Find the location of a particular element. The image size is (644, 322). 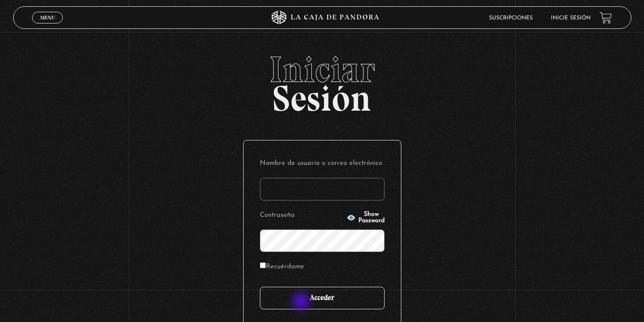

span: Show Password is located at coordinates (372, 217).